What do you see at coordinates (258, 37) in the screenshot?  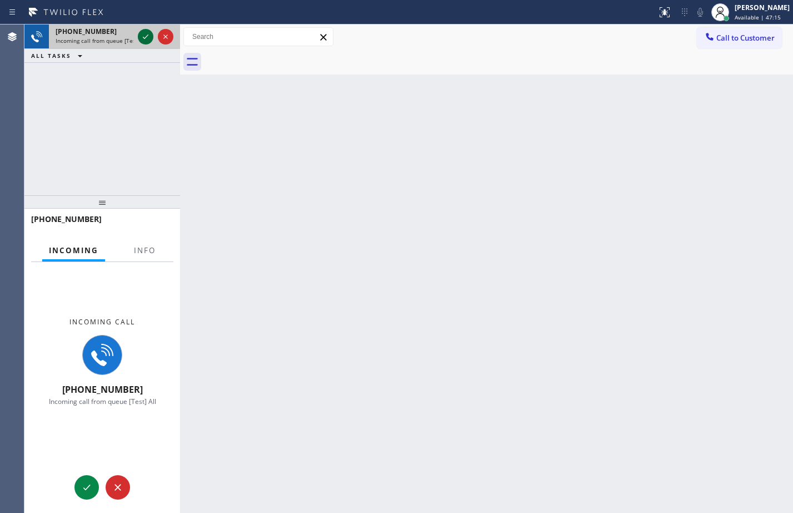 I see `input: Search` at bounding box center [258, 37].